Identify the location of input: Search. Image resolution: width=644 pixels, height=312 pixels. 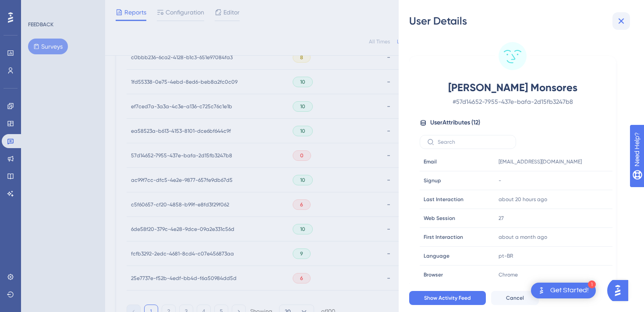
(473, 142).